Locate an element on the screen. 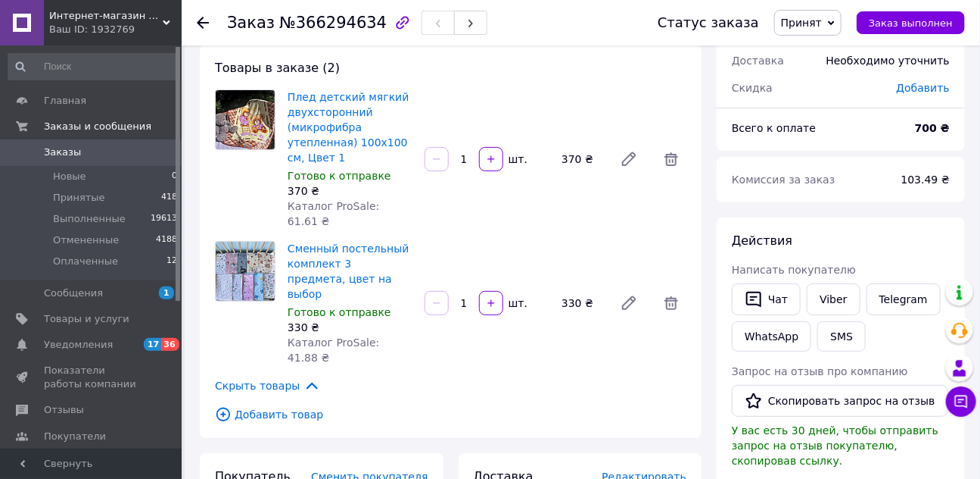 The image size is (980, 479). span: Принятые is located at coordinates (79, 198).